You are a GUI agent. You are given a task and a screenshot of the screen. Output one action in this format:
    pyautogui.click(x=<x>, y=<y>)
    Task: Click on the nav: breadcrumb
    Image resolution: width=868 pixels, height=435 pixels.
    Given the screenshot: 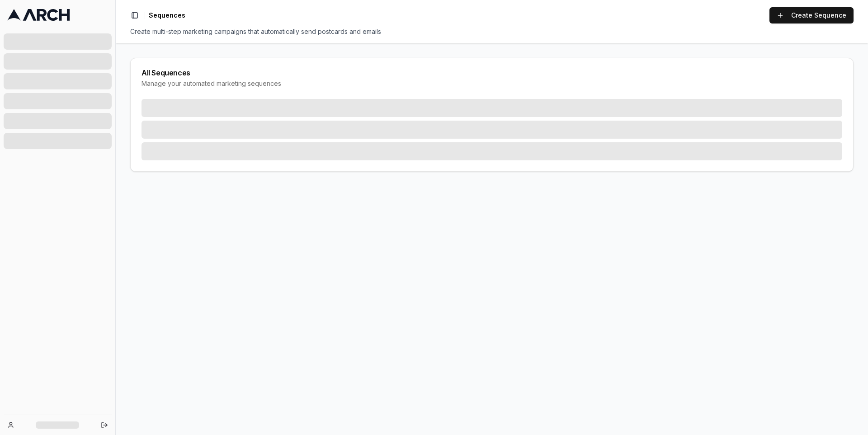 What is the action you would take?
    pyautogui.click(x=167, y=15)
    